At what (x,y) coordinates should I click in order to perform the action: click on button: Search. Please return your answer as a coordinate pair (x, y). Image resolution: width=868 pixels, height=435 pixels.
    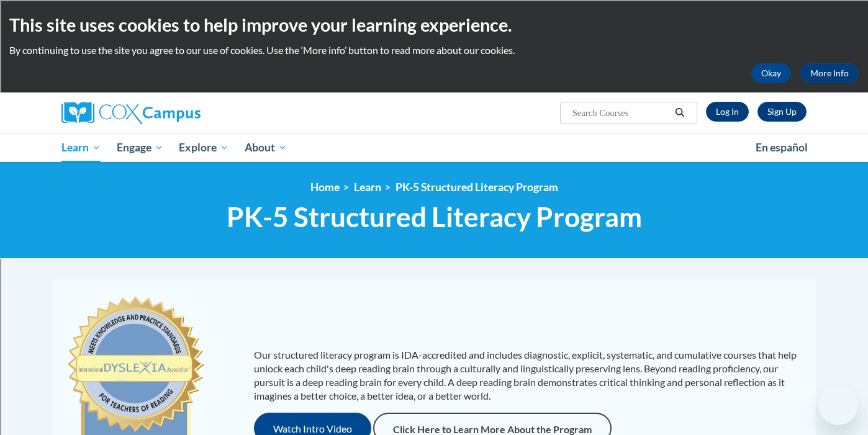
    Looking at the image, I should click on (680, 113).